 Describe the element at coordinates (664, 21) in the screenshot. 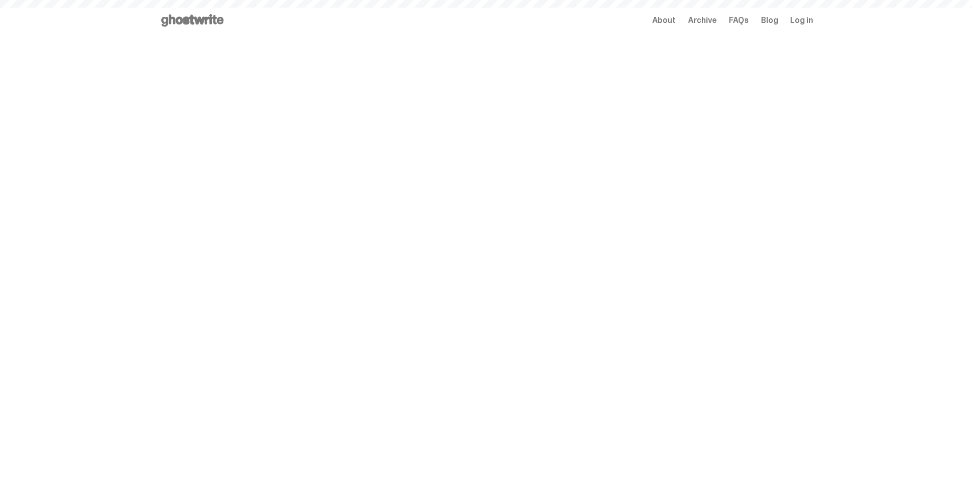

I see `a: About` at that location.